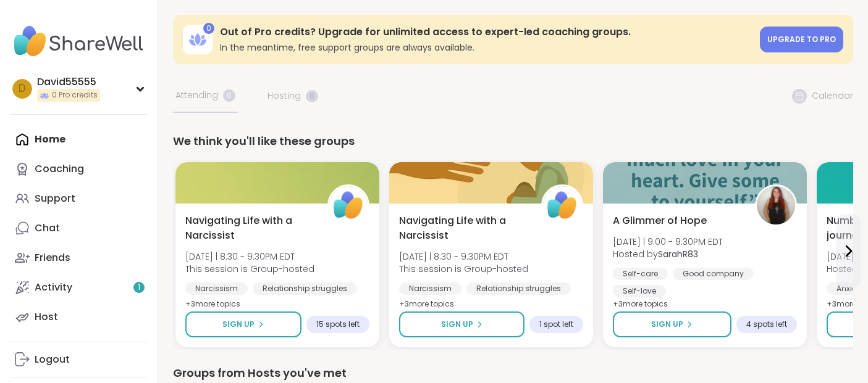 The height and width of the screenshot is (383, 868). Describe the element at coordinates (639, 274) in the screenshot. I see `div: Self-care` at that location.